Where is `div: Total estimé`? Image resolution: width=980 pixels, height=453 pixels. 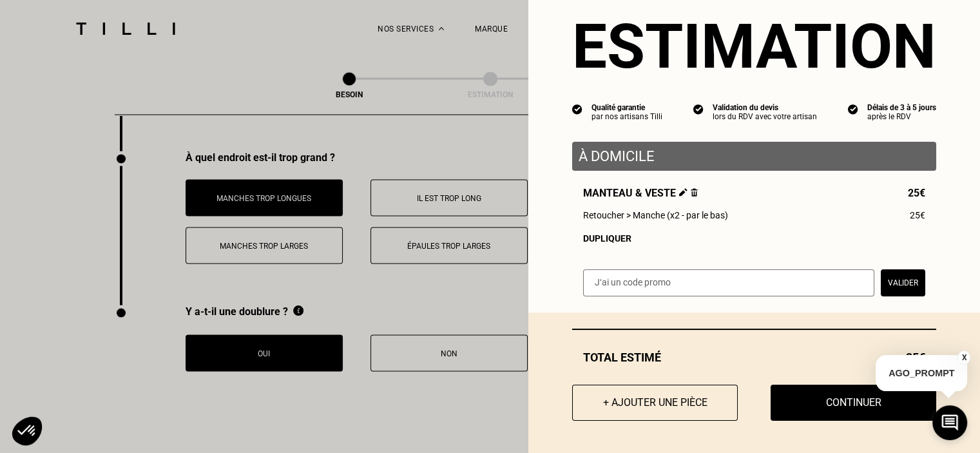
div: Total estimé is located at coordinates (754, 356).